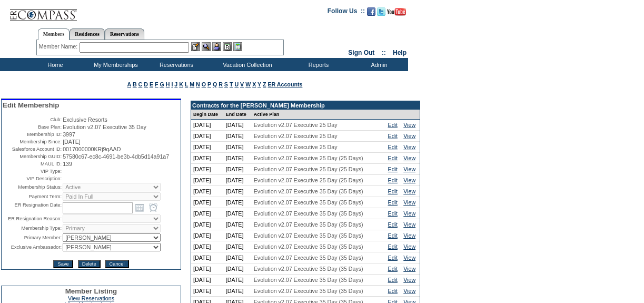  I want to click on a: Help, so click(400, 53).